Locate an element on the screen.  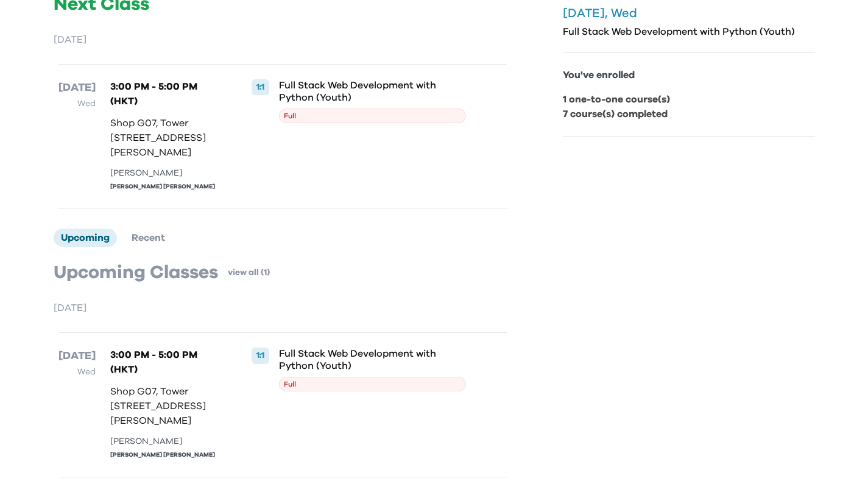
p: You've enrolled is located at coordinates (689, 75).